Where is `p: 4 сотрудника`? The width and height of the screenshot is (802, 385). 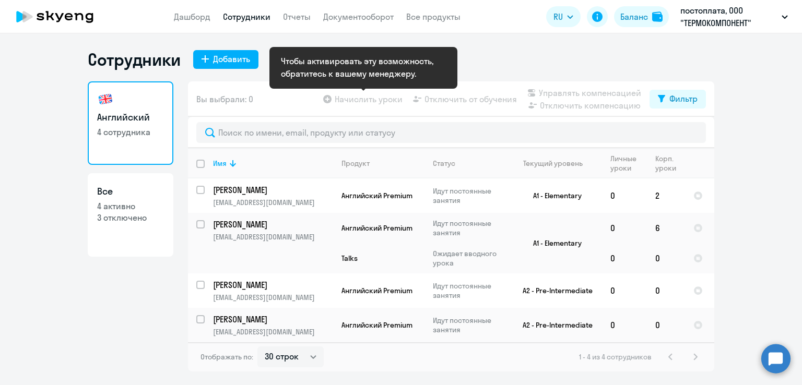
p: 4 сотрудника is located at coordinates (131, 132).